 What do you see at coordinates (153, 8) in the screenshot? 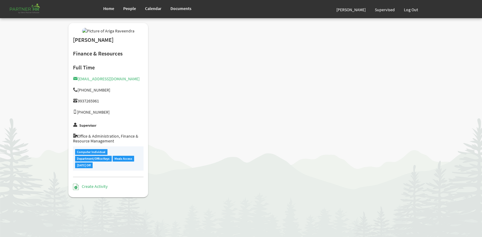
I see `span: Calendar` at bounding box center [153, 8].